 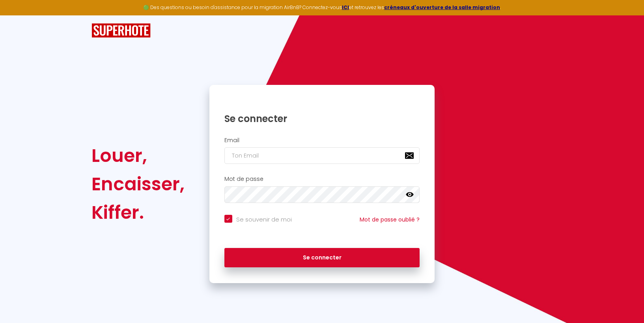 What do you see at coordinates (322, 258) in the screenshot?
I see `button: Se connecter` at bounding box center [322, 258].